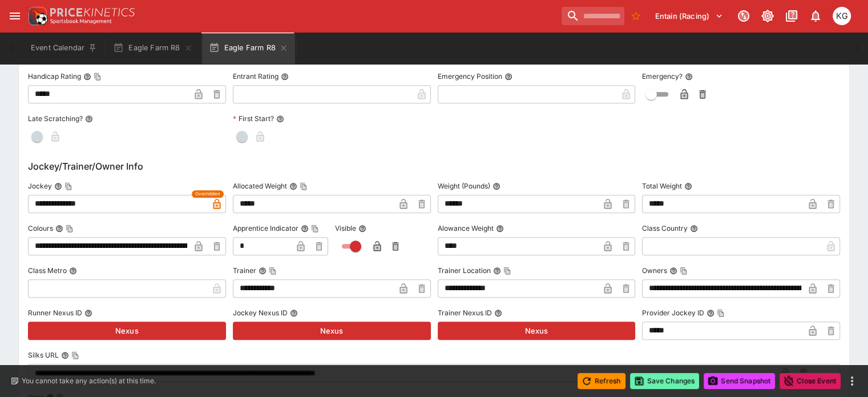 The image size is (868, 397). What do you see at coordinates (498, 312) in the screenshot?
I see `button: Trainer Nexus ID` at bounding box center [498, 312].